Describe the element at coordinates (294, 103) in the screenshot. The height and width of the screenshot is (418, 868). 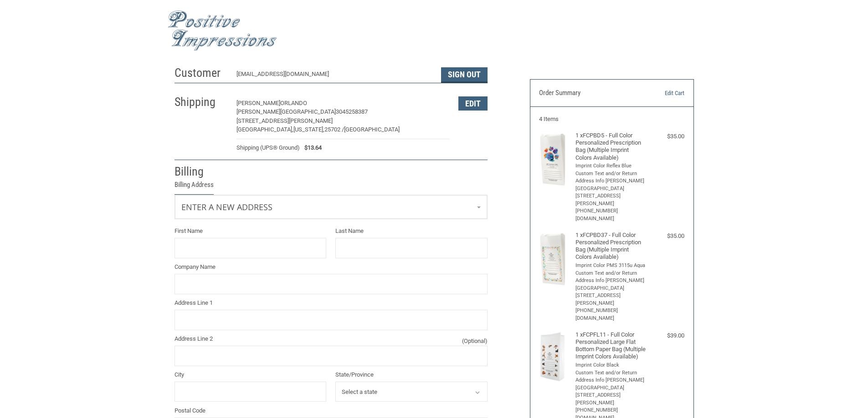
I see `span: Orlando` at that location.